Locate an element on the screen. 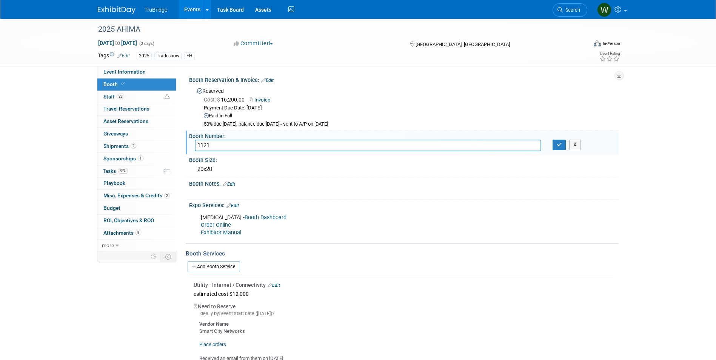 This screenshot has height=360, width=716. div: Paid in Full is located at coordinates (409, 116).